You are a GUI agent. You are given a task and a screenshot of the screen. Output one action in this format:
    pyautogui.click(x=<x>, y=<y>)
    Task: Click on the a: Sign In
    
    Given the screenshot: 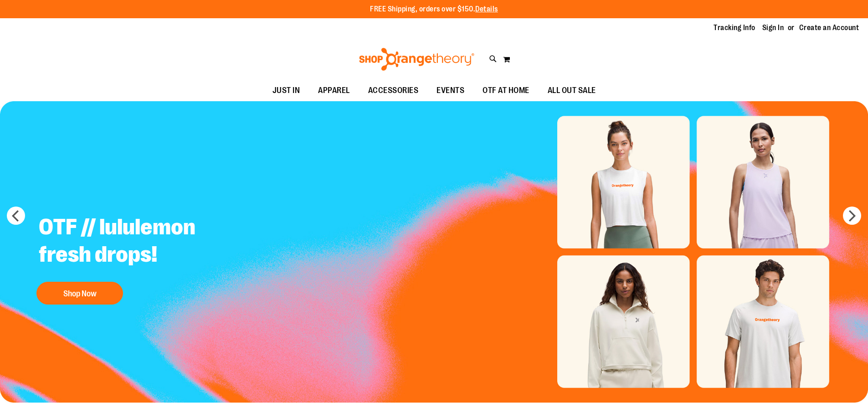 What is the action you would take?
    pyautogui.click(x=773, y=28)
    